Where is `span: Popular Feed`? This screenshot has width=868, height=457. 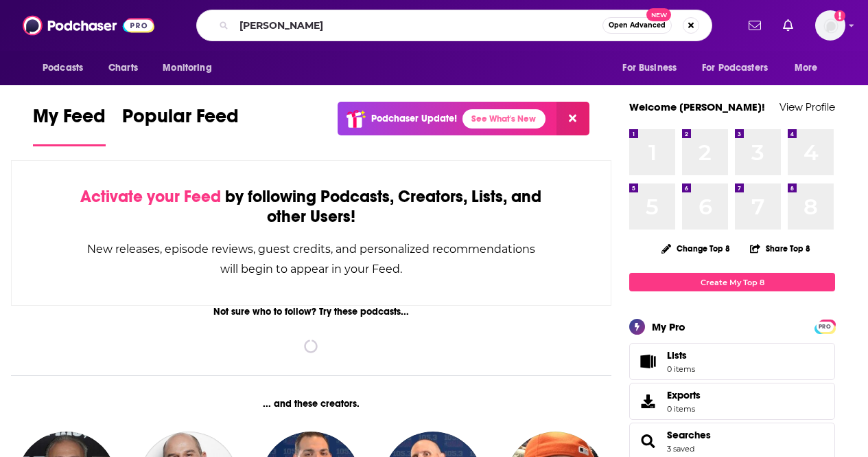
span: Popular Feed is located at coordinates (180, 121).